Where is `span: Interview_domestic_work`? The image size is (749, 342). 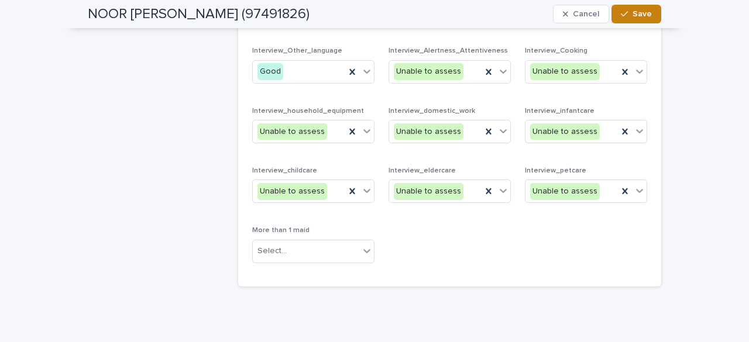 span: Interview_domestic_work is located at coordinates (432, 111).